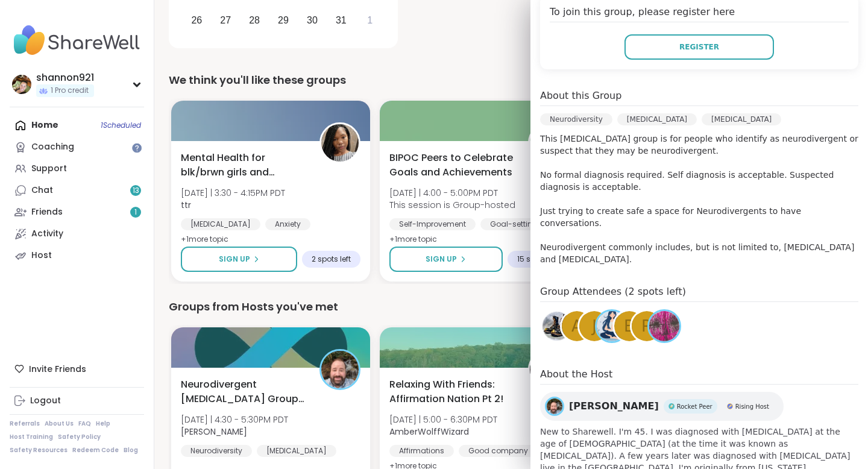 The height and width of the screenshot is (469, 868). I want to click on a: A, so click(577, 326).